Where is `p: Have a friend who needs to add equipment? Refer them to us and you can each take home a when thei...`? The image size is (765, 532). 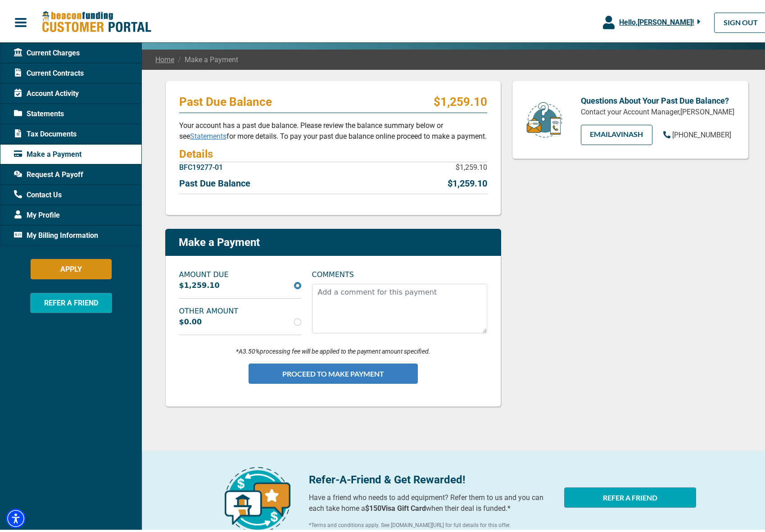 p: Have a friend who needs to add equipment? Refer them to us and you can each take home a when thei... is located at coordinates (431, 501).